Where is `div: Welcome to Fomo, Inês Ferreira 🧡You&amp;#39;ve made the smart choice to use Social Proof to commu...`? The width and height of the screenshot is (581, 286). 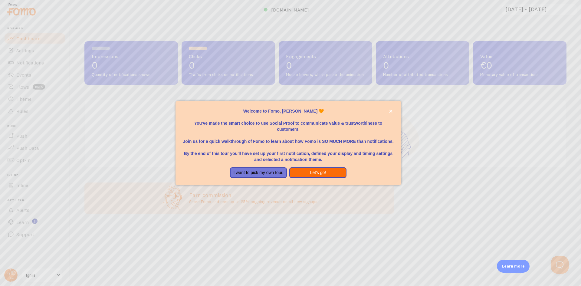 div: Welcome to Fomo, Inês Ferreira 🧡You&amp;#39;ve made the smart choice to use Social Proof to commu... is located at coordinates (289, 143).